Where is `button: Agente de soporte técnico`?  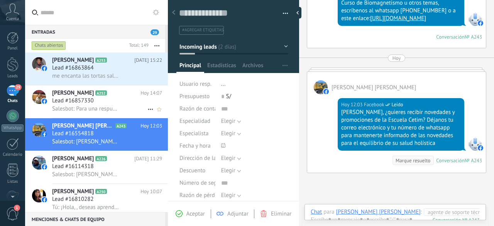 button: Agente de soporte técnico is located at coordinates (457, 212).